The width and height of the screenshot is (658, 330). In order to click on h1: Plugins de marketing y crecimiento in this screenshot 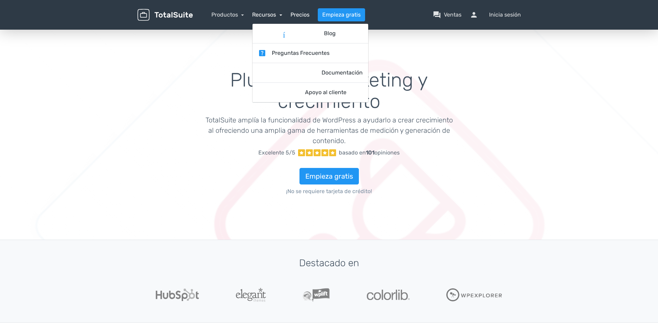, I will do `click(329, 91)`.